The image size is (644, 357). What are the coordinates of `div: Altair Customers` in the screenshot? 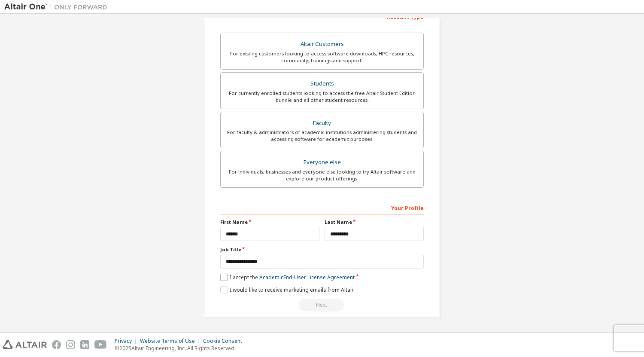 It's located at (322, 44).